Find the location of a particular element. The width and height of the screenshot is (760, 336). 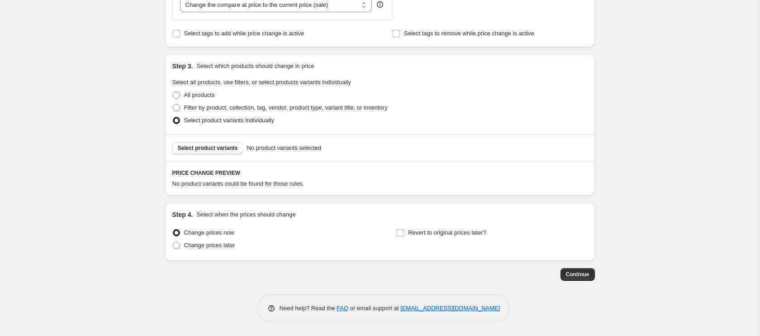

span: Select tags to remove while price change is active is located at coordinates (469, 33).